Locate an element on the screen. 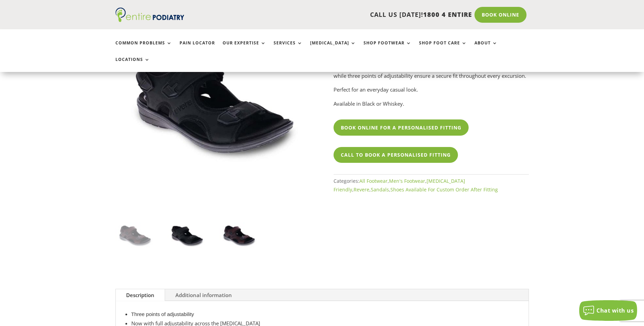  a: Shoes Available For Custom Order After Fitting is located at coordinates (444, 189).